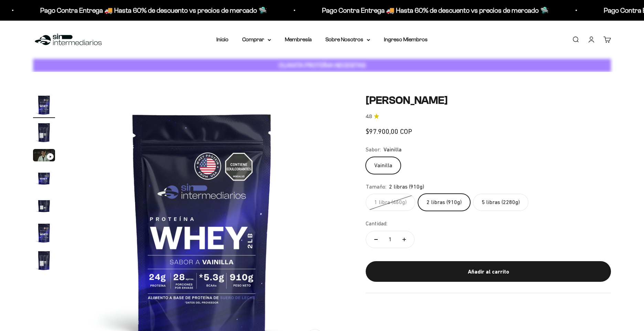 Image resolution: width=644 pixels, height=331 pixels. I want to click on button: Ir al artículo 3, so click(44, 156).